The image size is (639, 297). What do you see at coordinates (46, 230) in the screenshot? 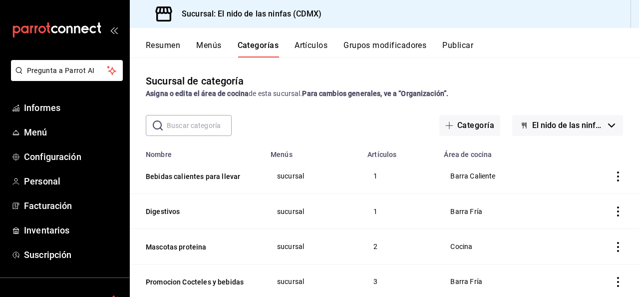
I see `font: Inventarios` at bounding box center [46, 230].